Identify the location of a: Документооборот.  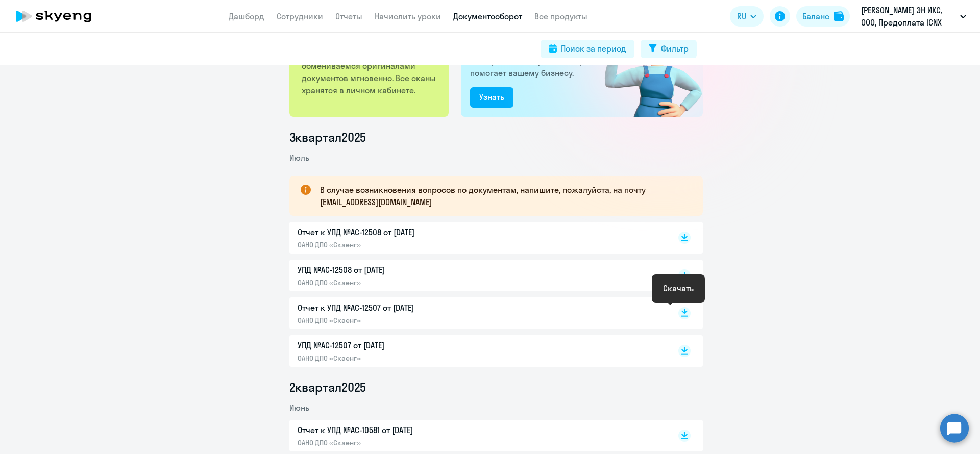
(487, 16).